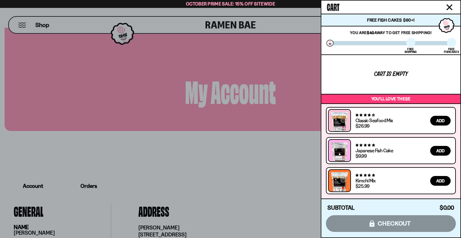 This screenshot has height=238, width=461. I want to click on span: 4.68 stars, so click(365, 115).